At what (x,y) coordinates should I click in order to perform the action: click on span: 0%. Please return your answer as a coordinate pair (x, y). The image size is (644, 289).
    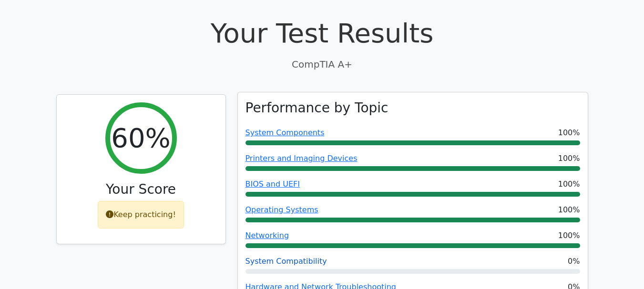
    Looking at the image, I should click on (573, 262).